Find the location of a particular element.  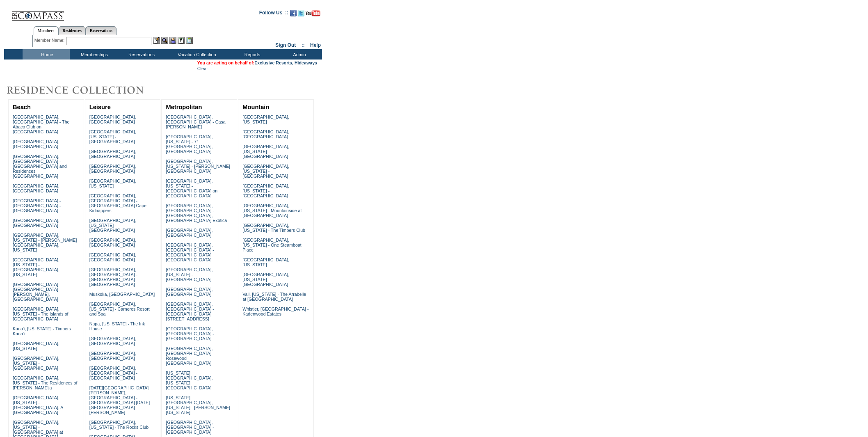

a: Members is located at coordinates (46, 31).